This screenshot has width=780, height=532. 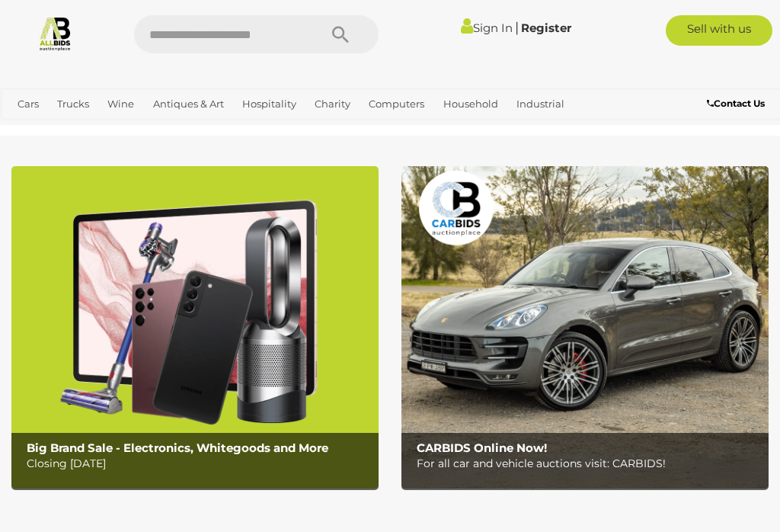 What do you see at coordinates (28, 103) in the screenshot?
I see `a: Cars` at bounding box center [28, 103].